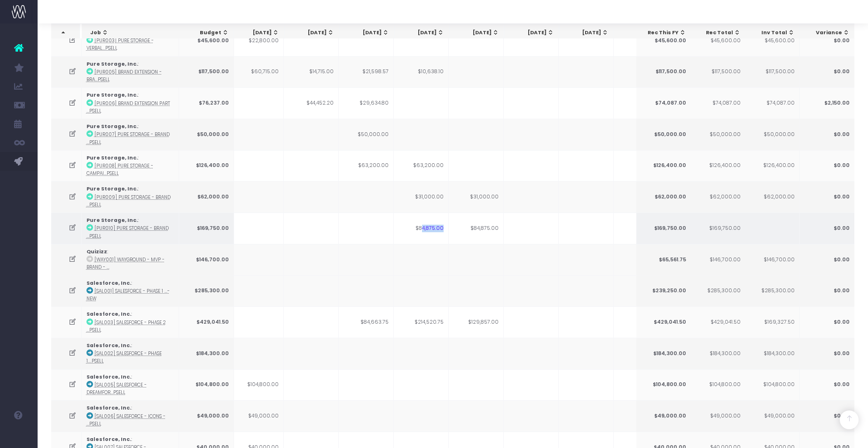 This screenshot has height=448, width=868. Describe the element at coordinates (665, 33) in the screenshot. I see `div: Rec This FY` at that location.